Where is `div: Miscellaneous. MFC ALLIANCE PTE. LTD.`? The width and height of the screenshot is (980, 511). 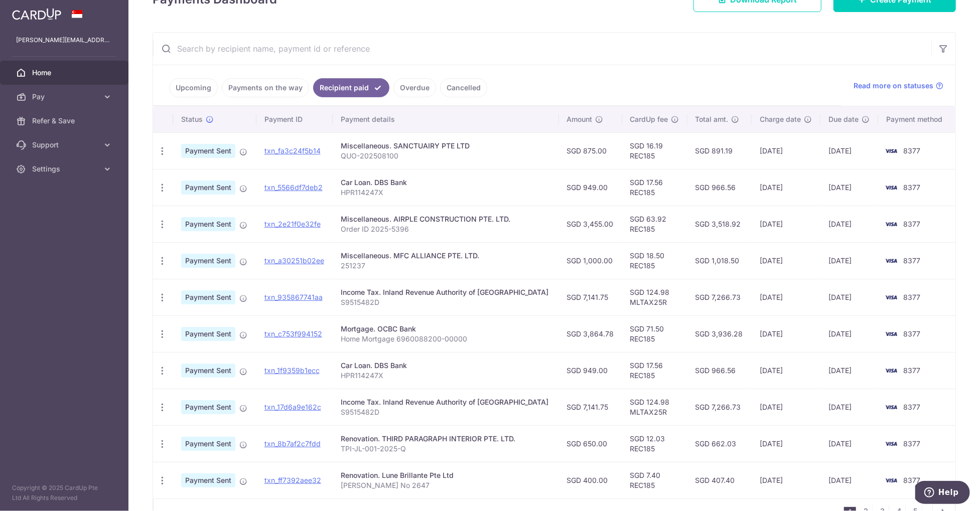
div: Miscellaneous. MFC ALLIANCE PTE. LTD. is located at coordinates (446, 256).